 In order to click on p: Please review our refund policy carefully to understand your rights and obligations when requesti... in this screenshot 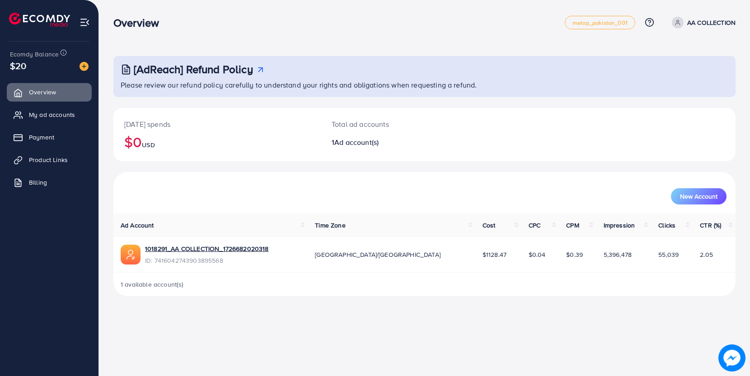, I will do `click(425, 85)`.